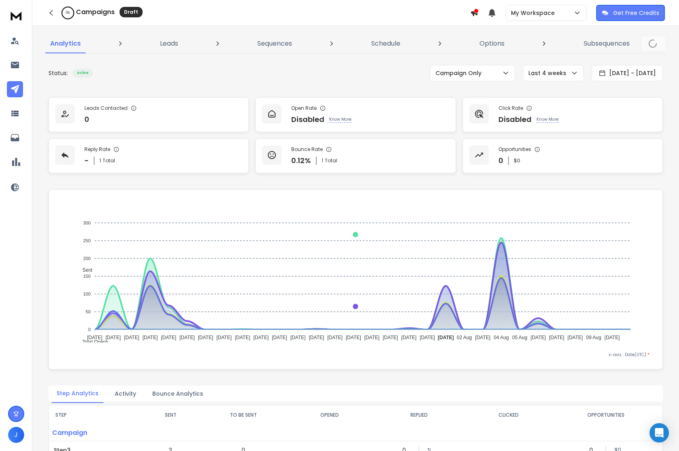 The width and height of the screenshot is (679, 451). I want to click on button: Bounce Analytics, so click(178, 394).